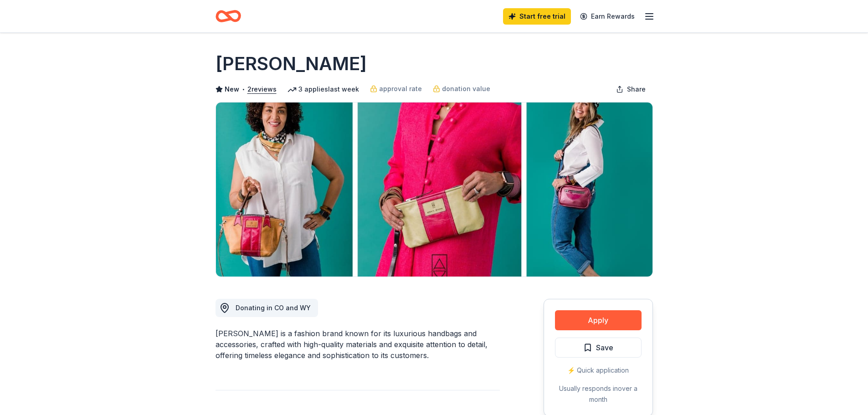 The width and height of the screenshot is (868, 415). I want to click on span: Save, so click(605, 348).